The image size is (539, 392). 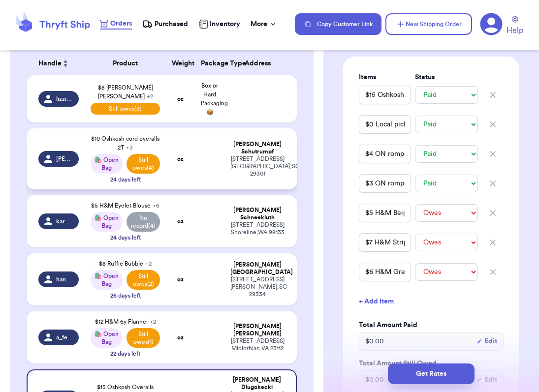 I want to click on span: Inventory, so click(x=225, y=24).